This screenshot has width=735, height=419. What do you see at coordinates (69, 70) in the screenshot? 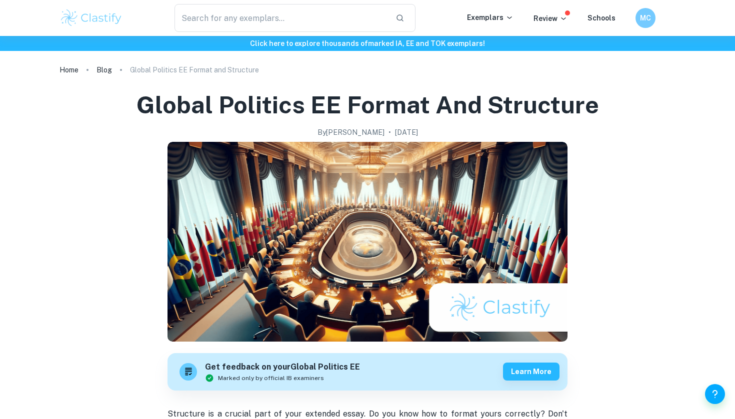
I see `a: Home` at bounding box center [69, 70].